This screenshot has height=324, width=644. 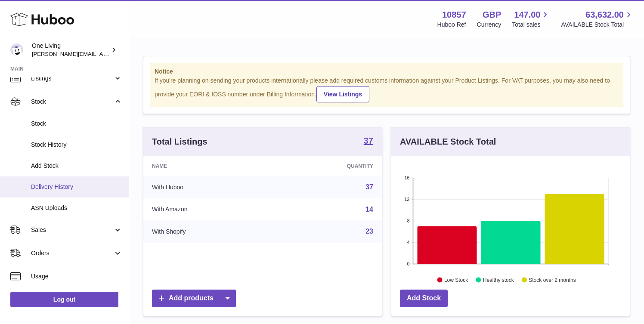 I want to click on span: 63,632.00, so click(x=605, y=14).